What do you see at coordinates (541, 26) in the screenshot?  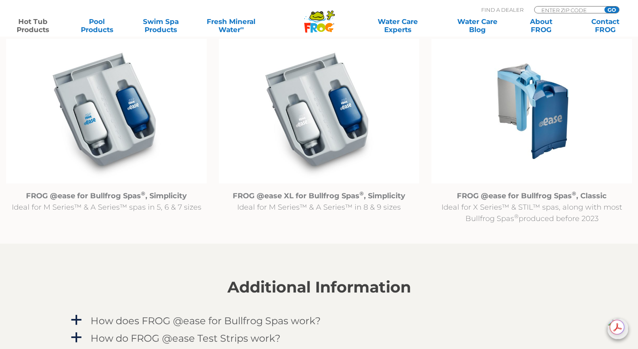 I see `a: AboutFROG` at bounding box center [541, 26].